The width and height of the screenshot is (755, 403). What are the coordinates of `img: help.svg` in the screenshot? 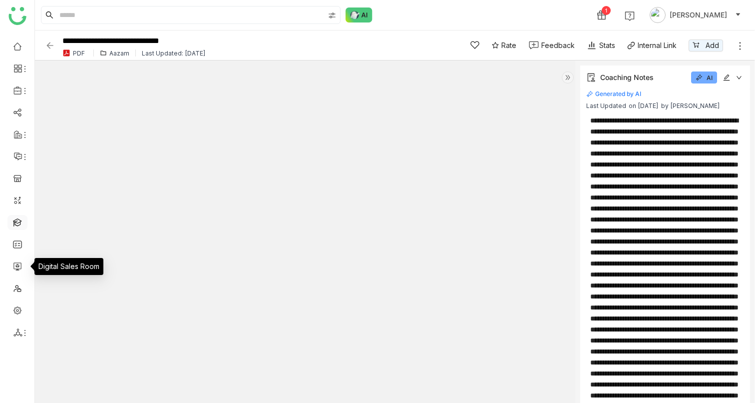 It's located at (630, 16).